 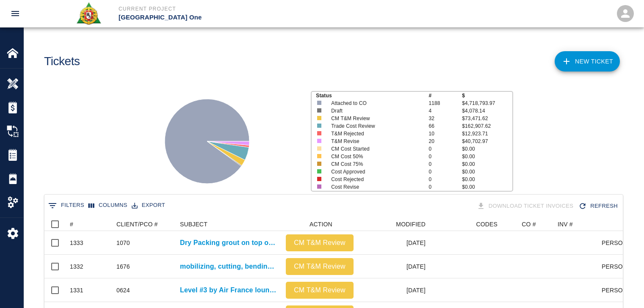 What do you see at coordinates (229, 267) in the screenshot?
I see `a: mobilizing, cutting, bending, and drilling for level #2 gate #2, #3, #4 electrical conduit infill.` at bounding box center [229, 267].